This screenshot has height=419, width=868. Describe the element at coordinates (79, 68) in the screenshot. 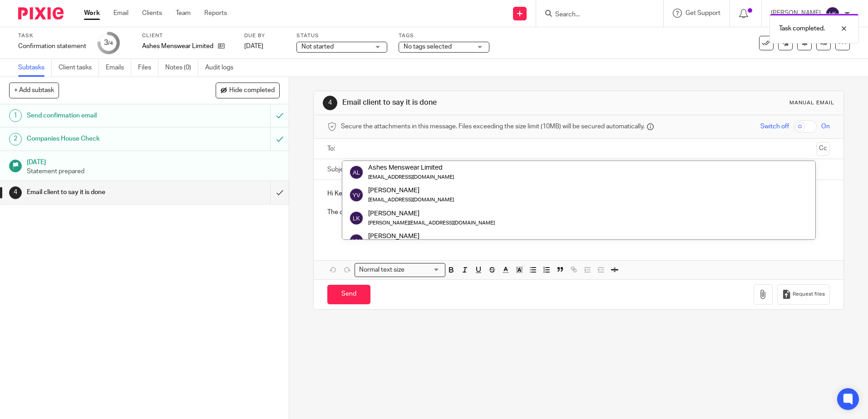

I see `a: Client tasks` at that location.